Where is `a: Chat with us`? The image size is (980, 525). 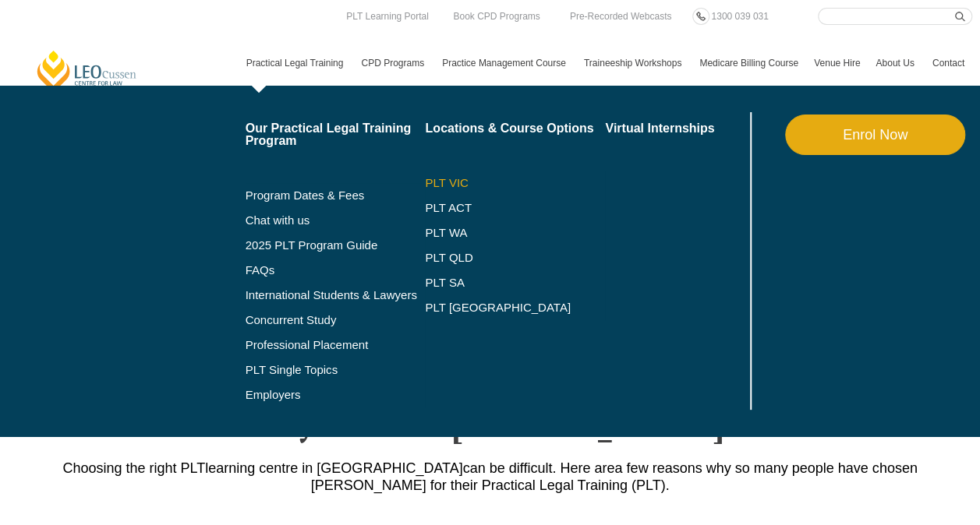 a: Chat with us is located at coordinates (336, 220).